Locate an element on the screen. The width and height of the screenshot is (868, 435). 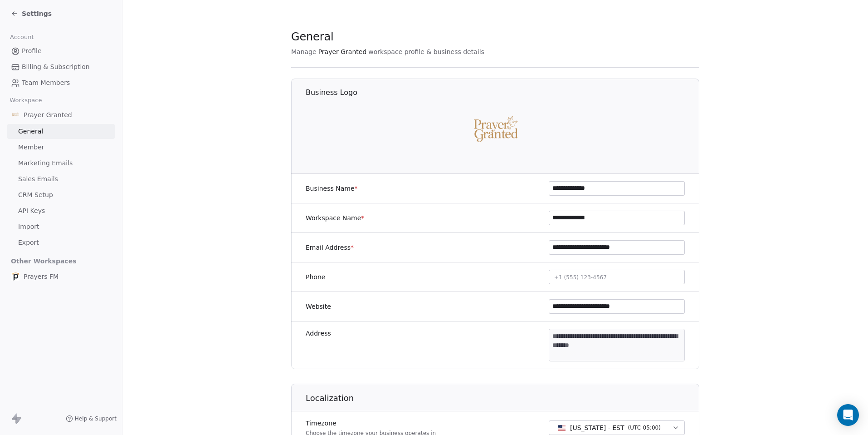
span: Prayers FM is located at coordinates (41, 277).